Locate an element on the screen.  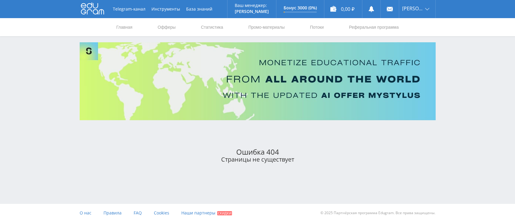
span: Скидки is located at coordinates (224, 213).